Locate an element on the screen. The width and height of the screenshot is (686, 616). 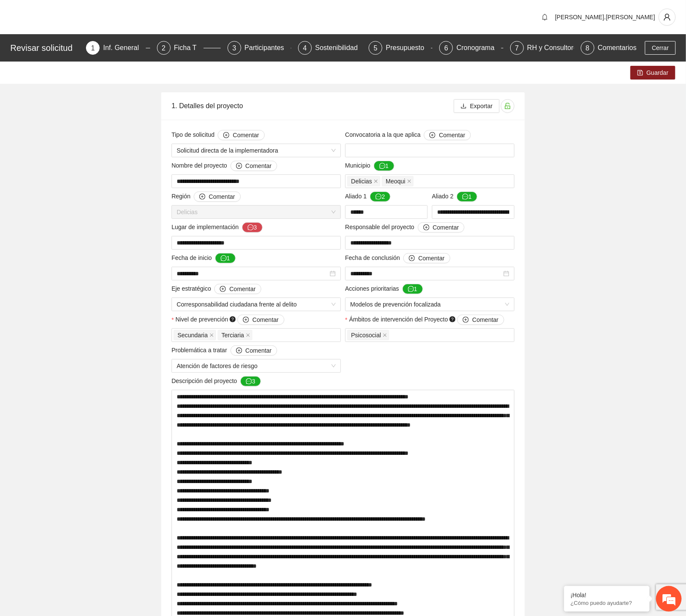
div: Cronograma is located at coordinates (479, 48).